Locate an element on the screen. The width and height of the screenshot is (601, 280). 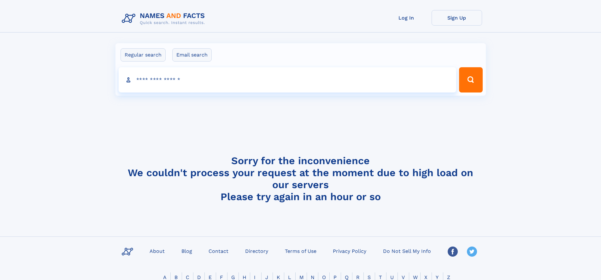
a: Directory is located at coordinates (256, 250).